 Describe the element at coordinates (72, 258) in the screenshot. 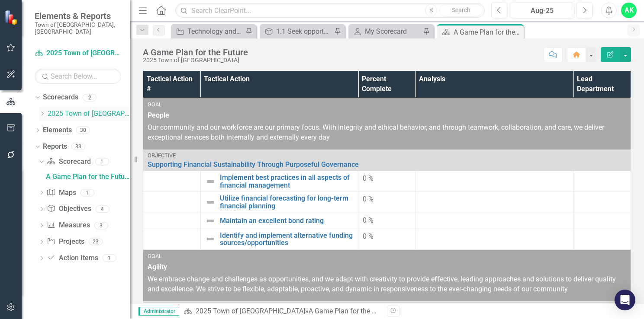

I see `a: Action Items` at that location.